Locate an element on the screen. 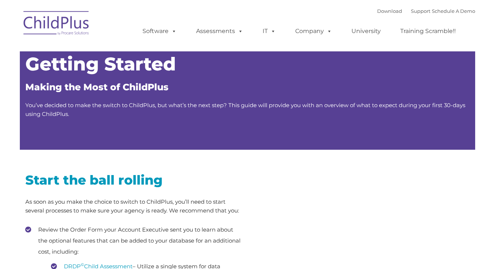  a: IT is located at coordinates (269, 31).